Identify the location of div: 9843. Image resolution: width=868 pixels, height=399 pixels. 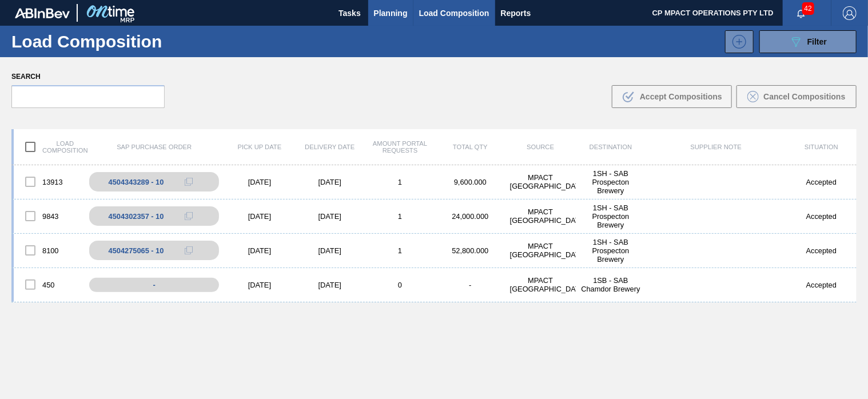
(49, 216).